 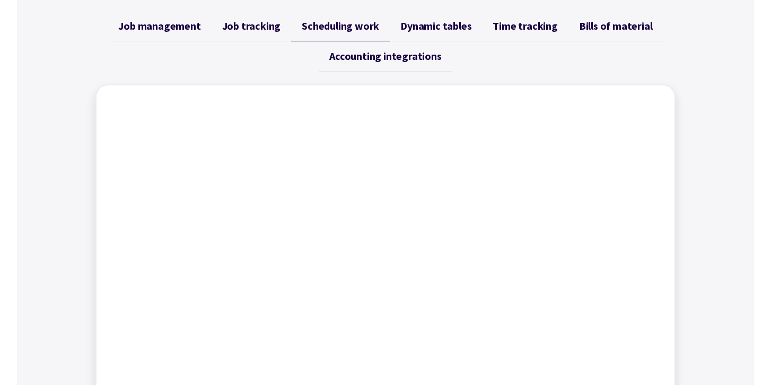 What do you see at coordinates (251, 26) in the screenshot?
I see `span: Job tracking` at bounding box center [251, 26].